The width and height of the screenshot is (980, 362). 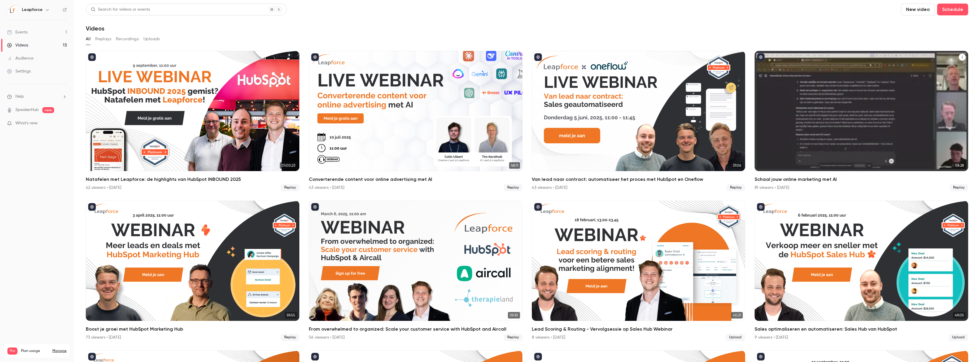 What do you see at coordinates (193, 329) in the screenshot?
I see `h2: Boost je groei met HubSpot Marketing Hub` at bounding box center [193, 329].